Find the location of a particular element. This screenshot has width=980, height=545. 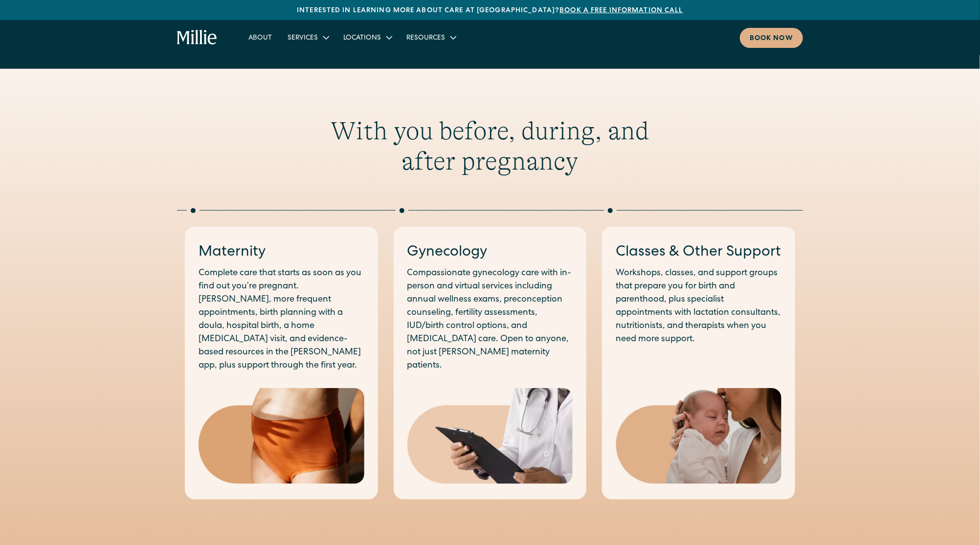

img: Close-up of a woman's midsection wearing high-waisted postpartum underwear, highlighting comfort ... is located at coordinates (281, 436).